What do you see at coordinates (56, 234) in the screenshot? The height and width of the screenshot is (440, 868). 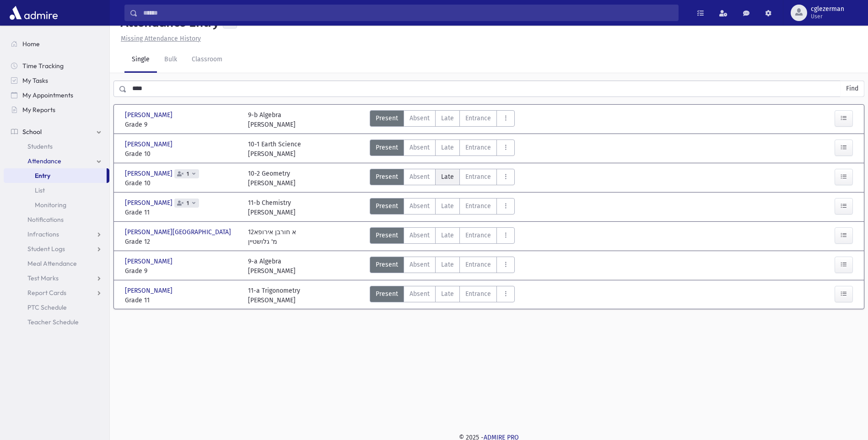 I see `a: Infractions` at bounding box center [56, 234].